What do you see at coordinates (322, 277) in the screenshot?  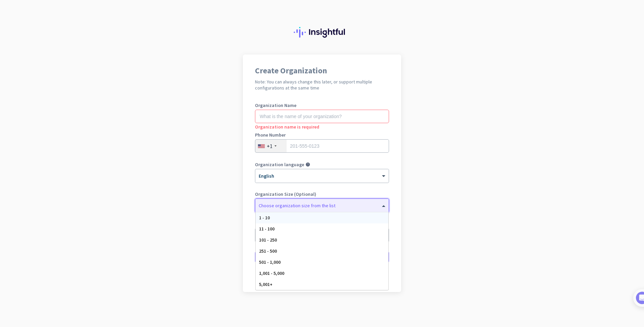 I see `div: Go back` at bounding box center [322, 277].